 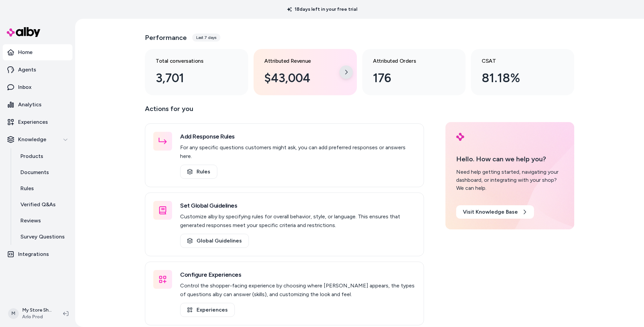 What do you see at coordinates (43, 237) in the screenshot?
I see `p: Survey Questions` at bounding box center [43, 237].